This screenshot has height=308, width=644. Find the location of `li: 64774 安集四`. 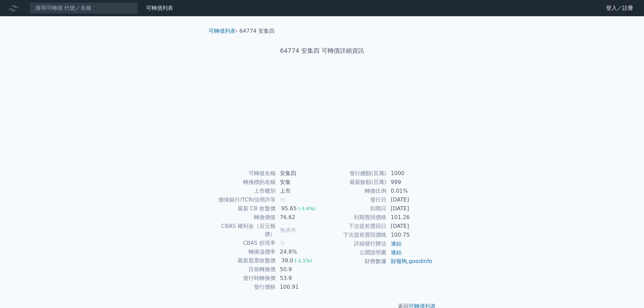

li: 64774 安集四 is located at coordinates (257, 31).